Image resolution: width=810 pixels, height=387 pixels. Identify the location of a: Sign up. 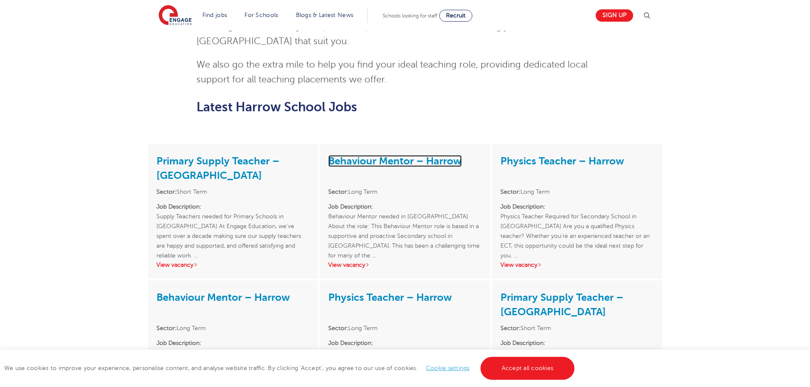
(614, 15).